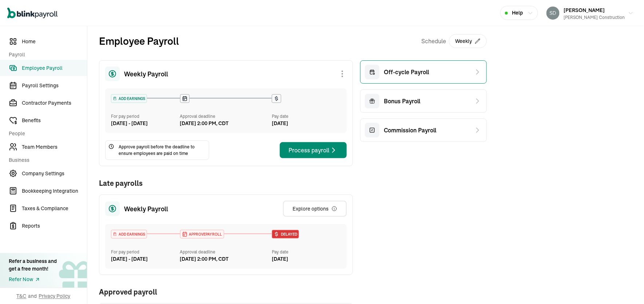 Image resolution: width=644 pixels, height=304 pixels. Describe the element at coordinates (406, 72) in the screenshot. I see `span: Off-cycle Payroll` at that location.